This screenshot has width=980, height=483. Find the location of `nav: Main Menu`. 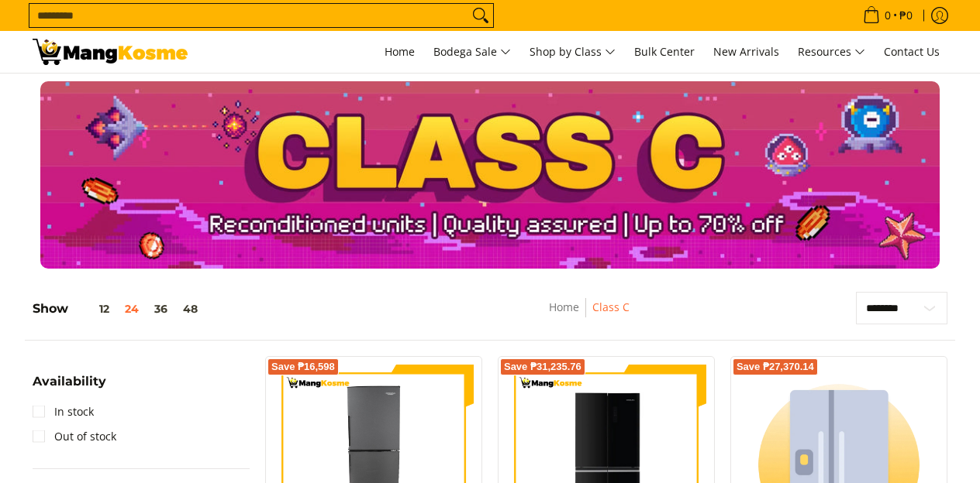

nav: Main Menu is located at coordinates (575, 52).